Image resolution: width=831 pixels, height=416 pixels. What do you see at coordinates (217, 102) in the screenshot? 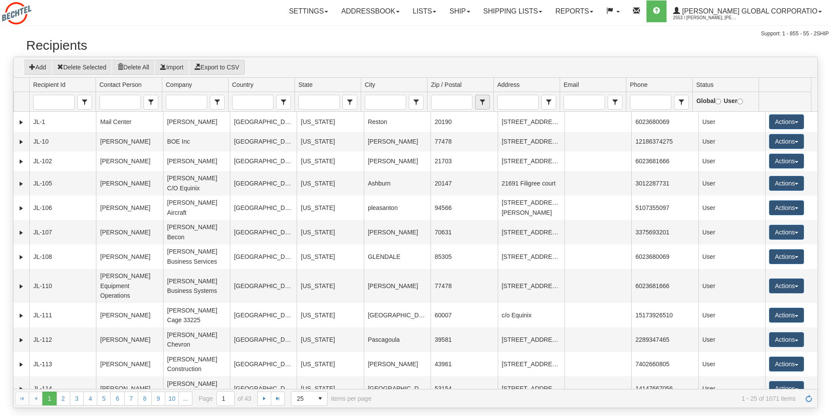
I see `span: Company` at bounding box center [217, 102].